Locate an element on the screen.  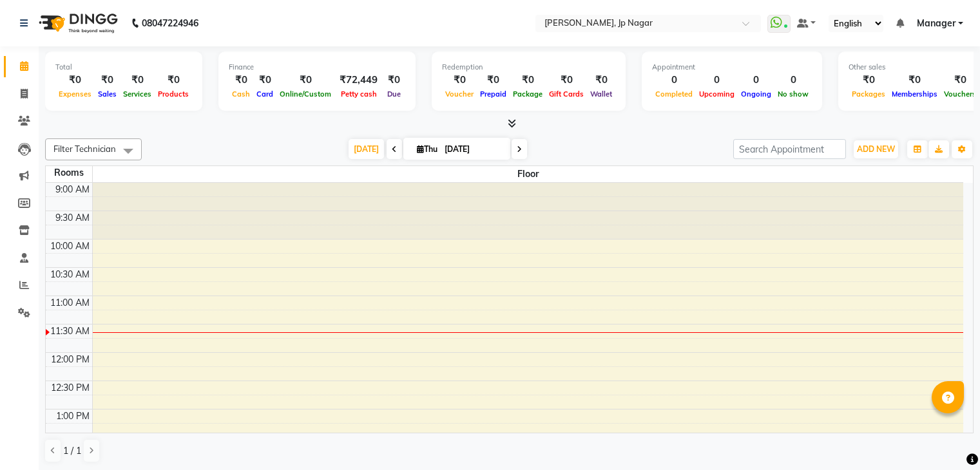
div: 12:00 PM is located at coordinates (70, 359).